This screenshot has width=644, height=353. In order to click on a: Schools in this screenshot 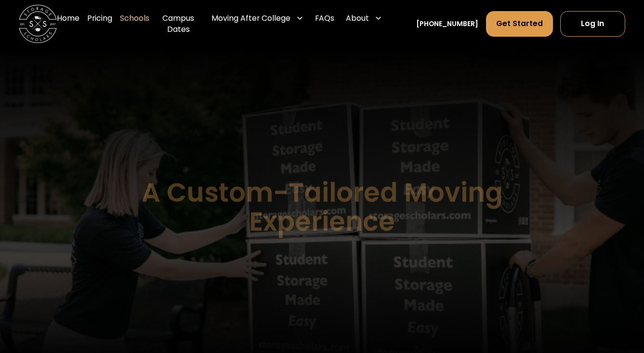, I will do `click(135, 24)`.